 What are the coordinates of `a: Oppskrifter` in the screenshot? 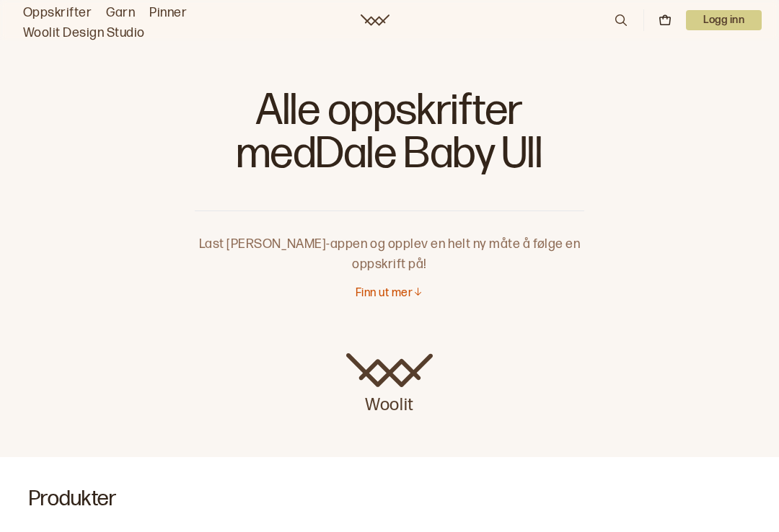 It's located at (57, 13).